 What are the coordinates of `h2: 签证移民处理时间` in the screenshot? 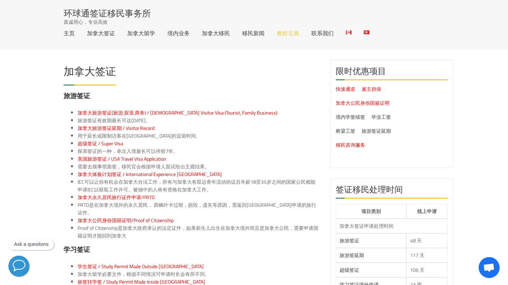 It's located at (392, 191).